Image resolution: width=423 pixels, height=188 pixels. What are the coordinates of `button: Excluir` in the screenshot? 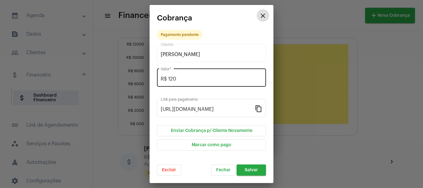 It's located at (169, 170).